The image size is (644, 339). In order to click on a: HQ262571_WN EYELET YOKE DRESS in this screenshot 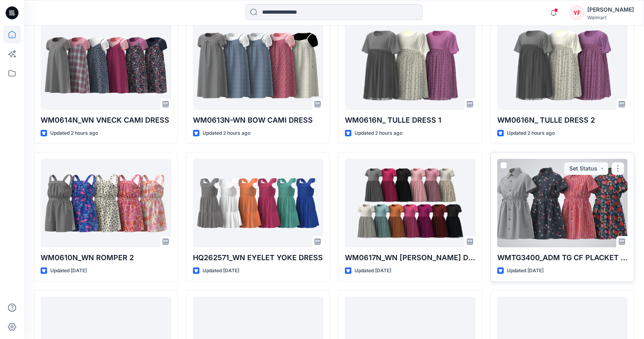, I will do `click(258, 202)`.